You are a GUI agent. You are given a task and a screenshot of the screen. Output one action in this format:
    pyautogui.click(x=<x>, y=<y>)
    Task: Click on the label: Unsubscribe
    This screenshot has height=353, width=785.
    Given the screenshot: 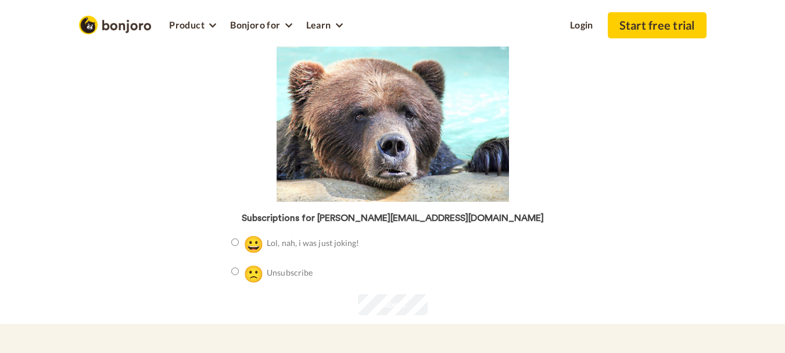 What is the action you would take?
    pyautogui.click(x=272, y=273)
    